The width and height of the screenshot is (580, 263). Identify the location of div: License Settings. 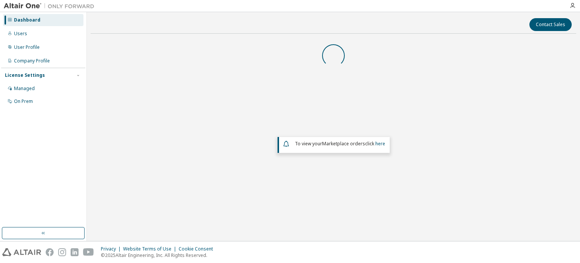
(25, 75).